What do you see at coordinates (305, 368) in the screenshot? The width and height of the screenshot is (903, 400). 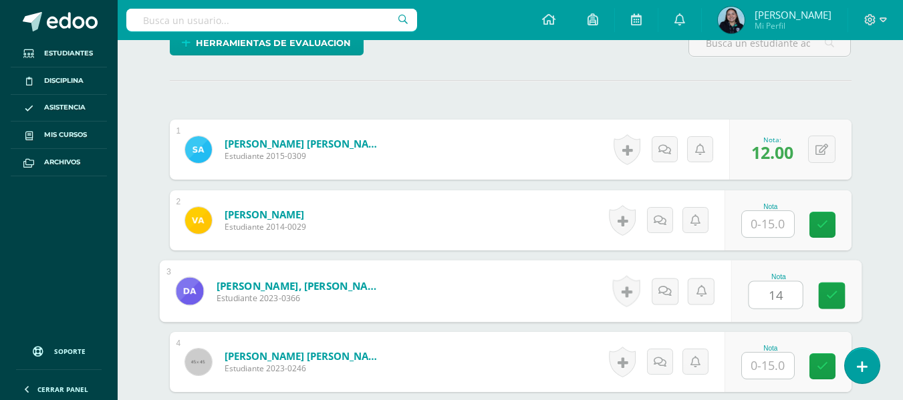 I see `span: Estudiante 2023-0246` at bounding box center [305, 368].